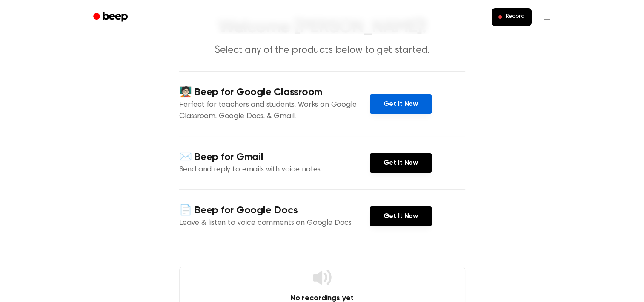  I want to click on p: Select any of the products below to get started., so click(322, 50).